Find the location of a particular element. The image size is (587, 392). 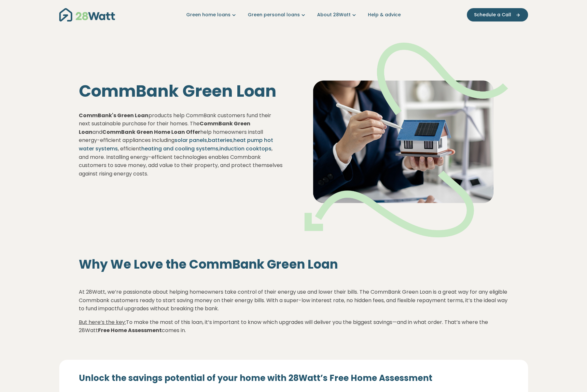

p: At 28Watt, we’re passionate about helping homeowners take control of their energy use and lower t... is located at coordinates (294, 300).